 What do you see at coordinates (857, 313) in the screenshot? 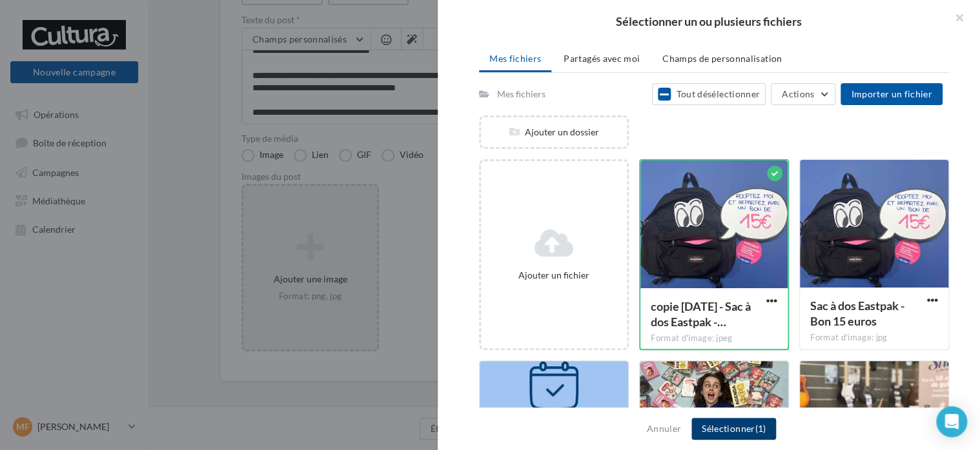
I see `span: Sac à dos Eastpak - Bon 15 euros` at bounding box center [857, 313].